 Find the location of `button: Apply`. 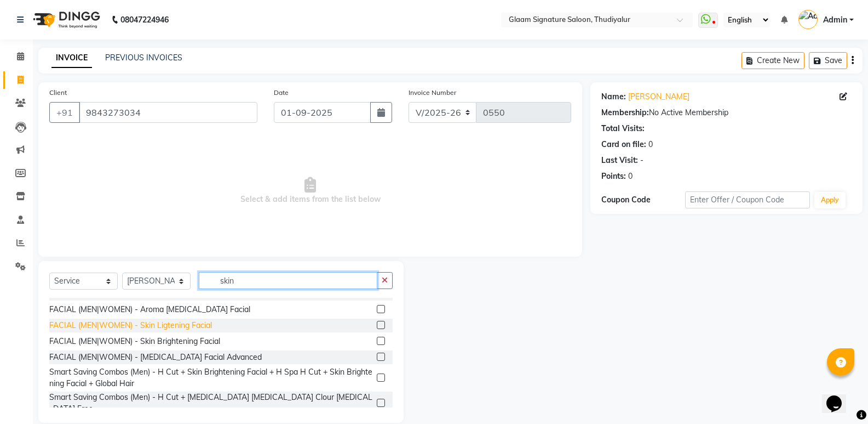

button: Apply is located at coordinates (830, 200).